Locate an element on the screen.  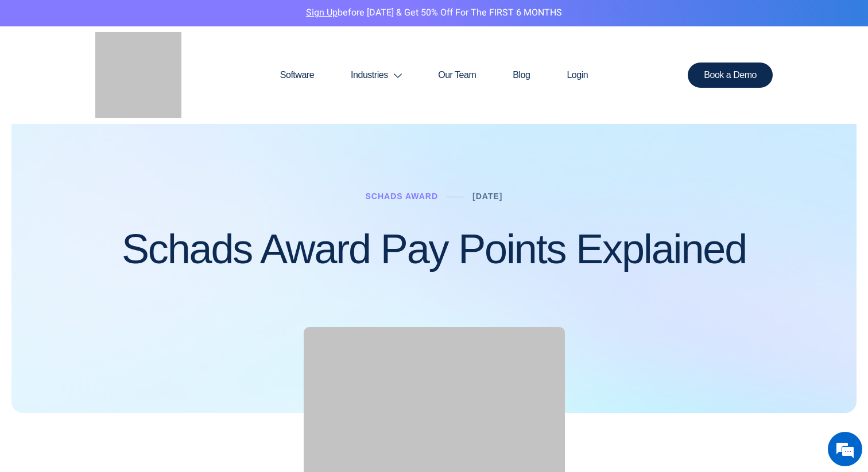
h1: Schads Award Pay Points Explained is located at coordinates (434, 249).